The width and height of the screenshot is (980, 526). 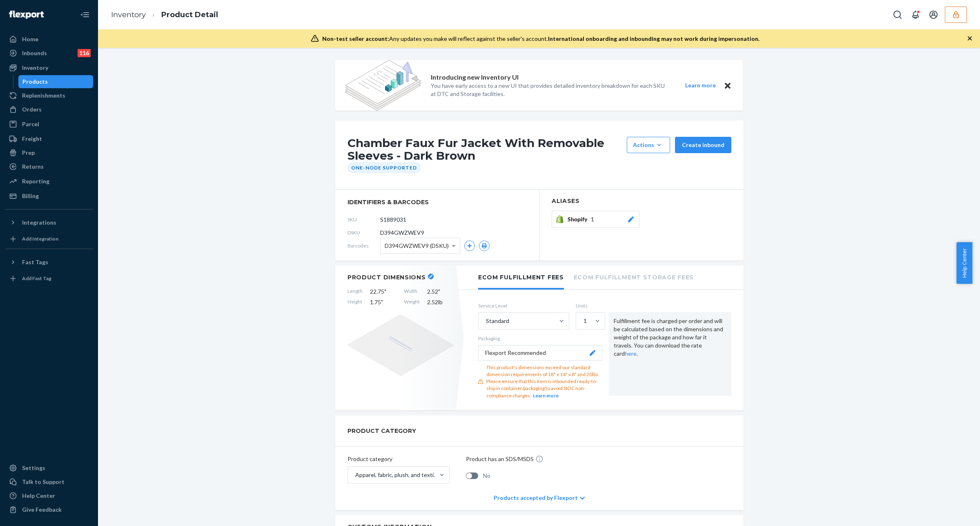 I want to click on a: Freight, so click(x=49, y=139).